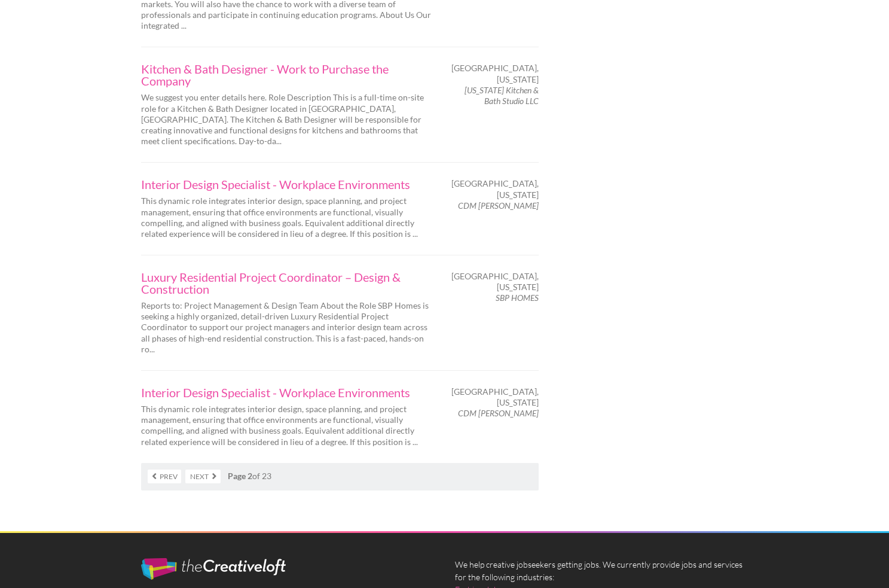  What do you see at coordinates (164, 476) in the screenshot?
I see `a: Prev` at bounding box center [164, 476].